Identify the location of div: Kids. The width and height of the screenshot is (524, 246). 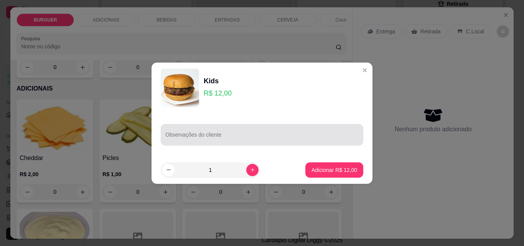
(218, 81).